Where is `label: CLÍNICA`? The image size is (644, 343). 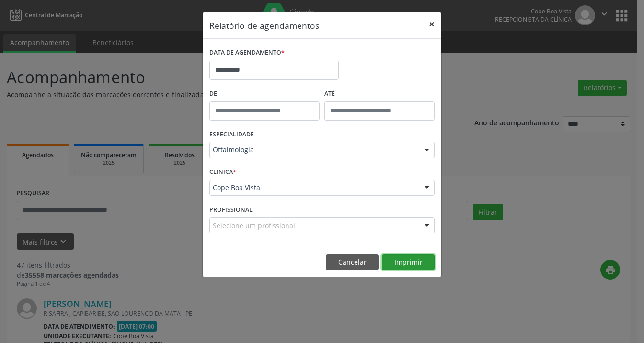
label: CLÍNICA is located at coordinates (223, 172).